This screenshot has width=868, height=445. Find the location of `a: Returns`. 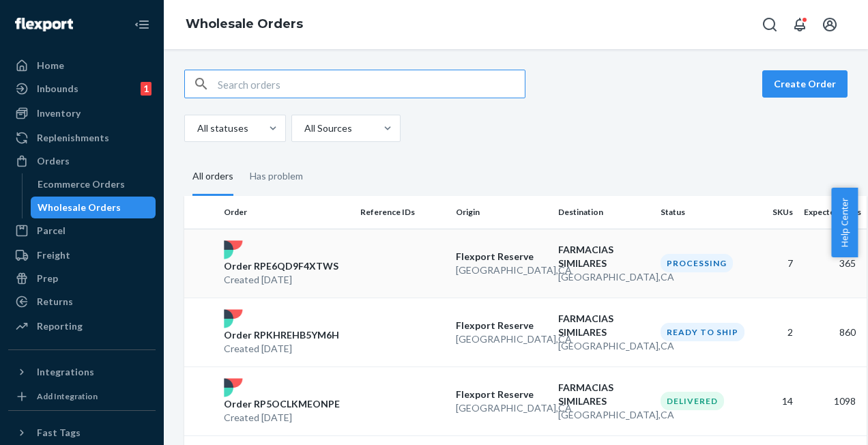

a: Returns is located at coordinates (82, 301).